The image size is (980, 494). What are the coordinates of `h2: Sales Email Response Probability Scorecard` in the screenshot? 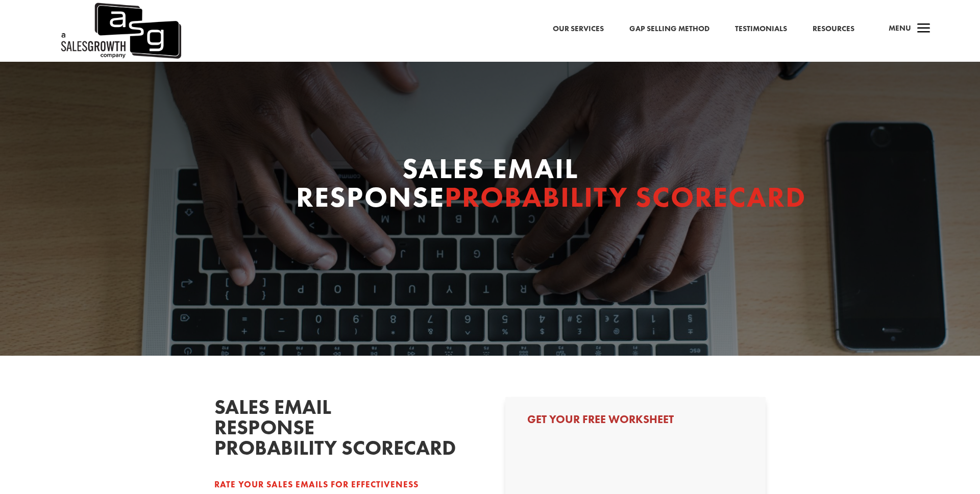 It's located at (291, 430).